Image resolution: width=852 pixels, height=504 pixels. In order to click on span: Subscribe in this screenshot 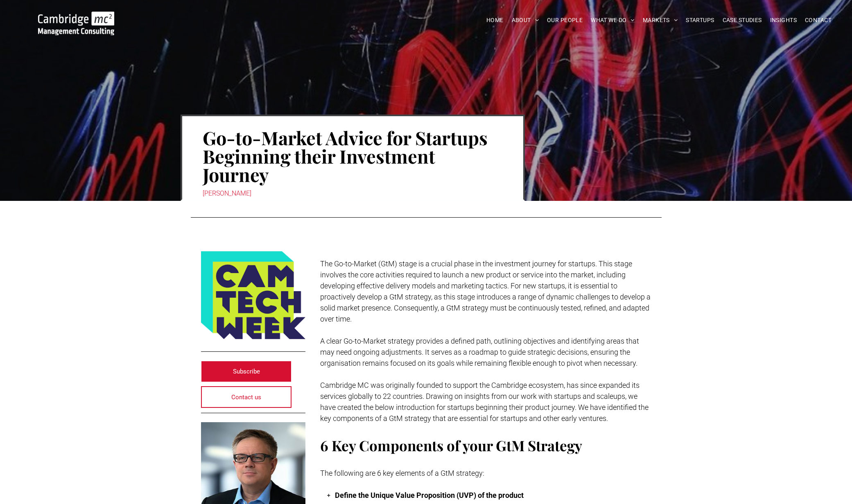, I will do `click(247, 371)`.